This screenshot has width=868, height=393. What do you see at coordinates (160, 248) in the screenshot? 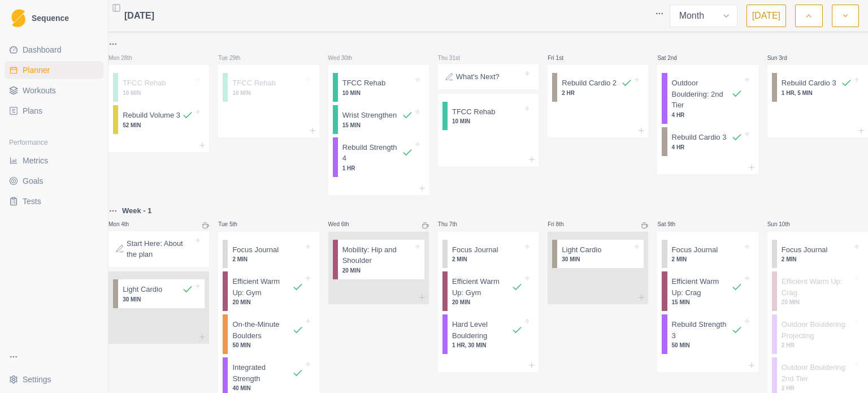
I see `p: Start Here: About the plan` at bounding box center [160, 248].